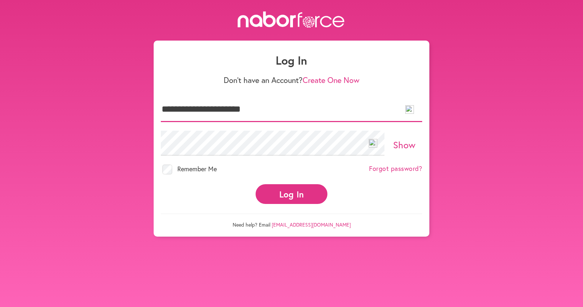  What do you see at coordinates (395, 169) in the screenshot?
I see `a: Forgot password?` at bounding box center [395, 169].